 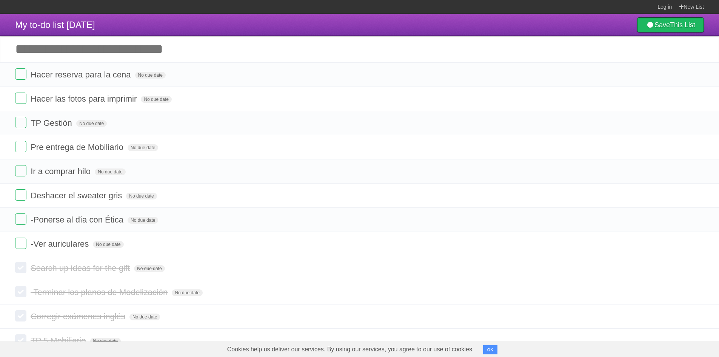 I want to click on span: Corregir exámenes inglés, so click(x=79, y=316).